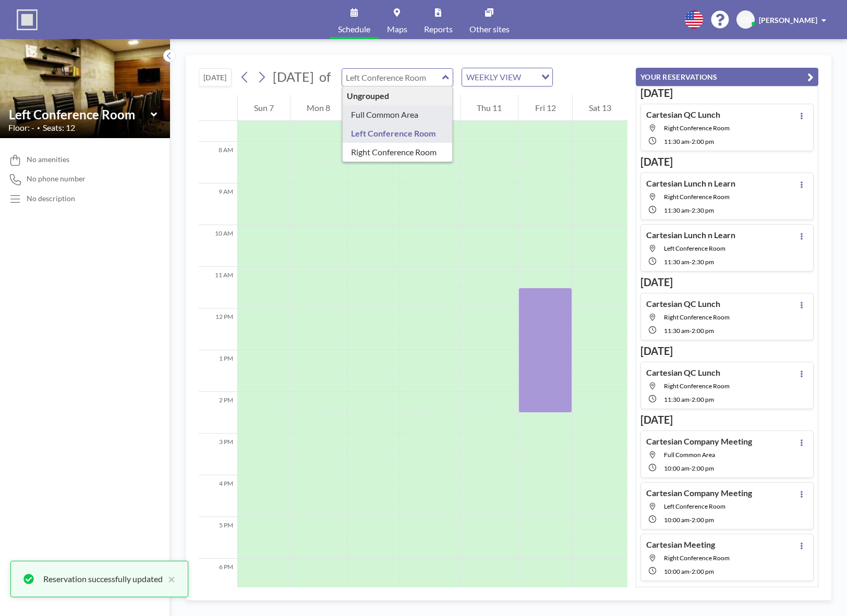  What do you see at coordinates (218, 580) in the screenshot?
I see `div: 6 PM` at bounding box center [218, 580].